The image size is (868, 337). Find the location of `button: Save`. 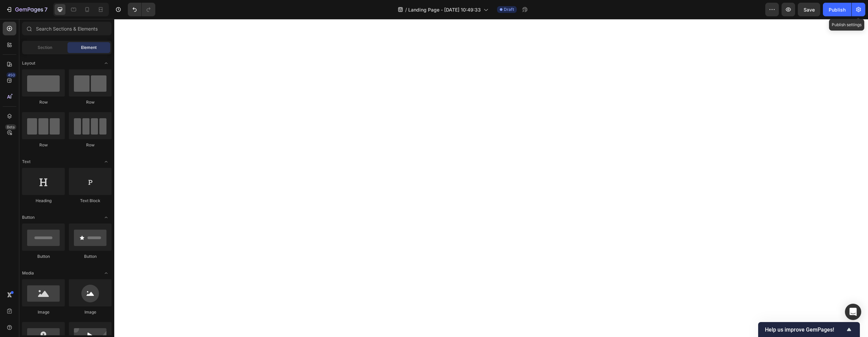

button: Save is located at coordinates (809, 10).